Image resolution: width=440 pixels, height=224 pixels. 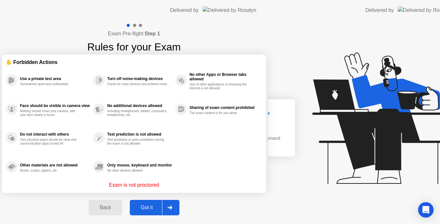 I want to click on div: Sharing of exam content prohibited, so click(x=224, y=108).